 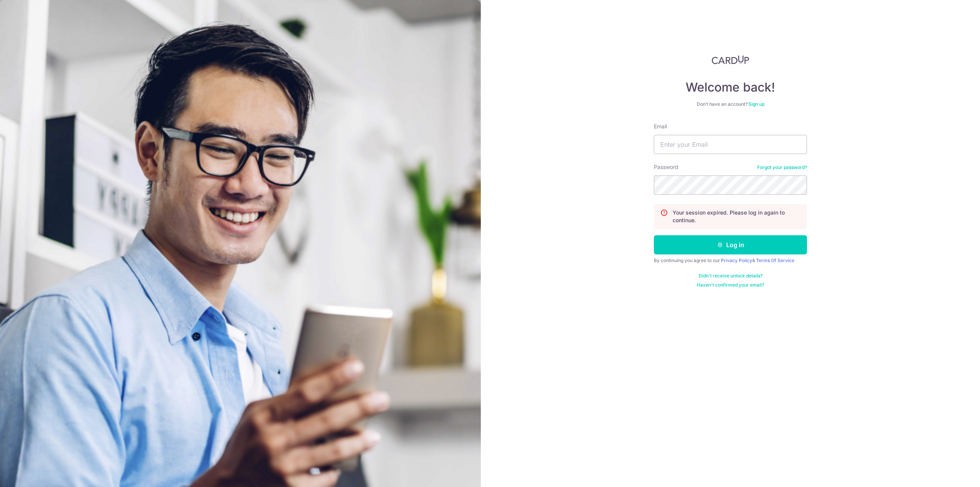 What do you see at coordinates (730, 275) in the screenshot?
I see `a: Didn't receive unlock details?` at bounding box center [730, 275].